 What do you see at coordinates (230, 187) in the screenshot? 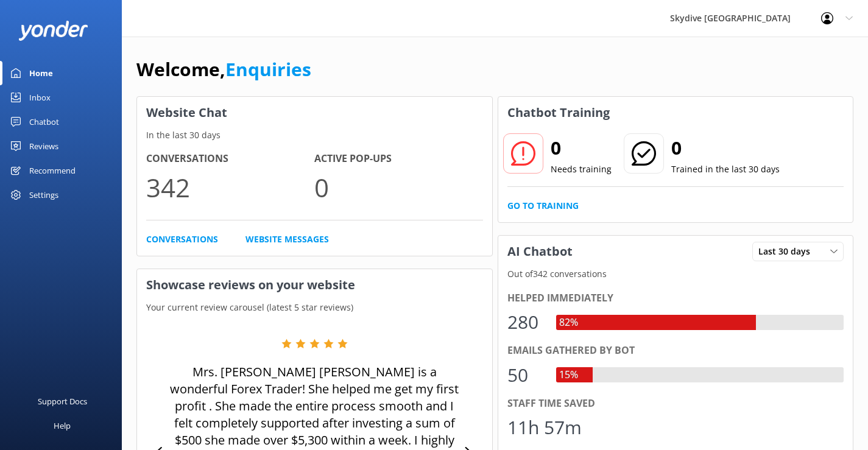
I see `p: 342` at bounding box center [230, 187].